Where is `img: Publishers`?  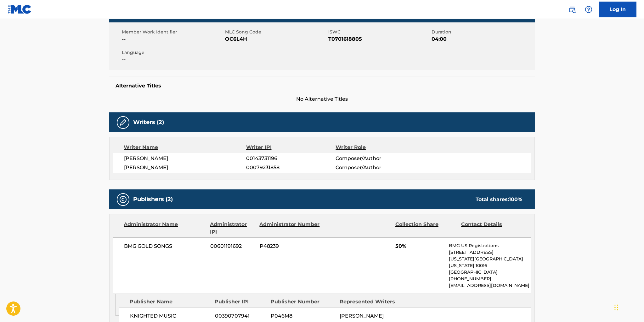
img: Publishers is located at coordinates (123, 199).